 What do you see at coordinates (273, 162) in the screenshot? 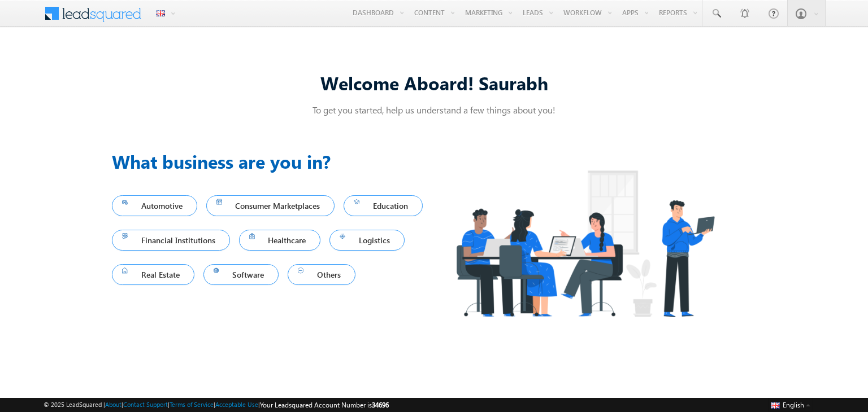
I see `h3: What business are you in?` at bounding box center [273, 162].